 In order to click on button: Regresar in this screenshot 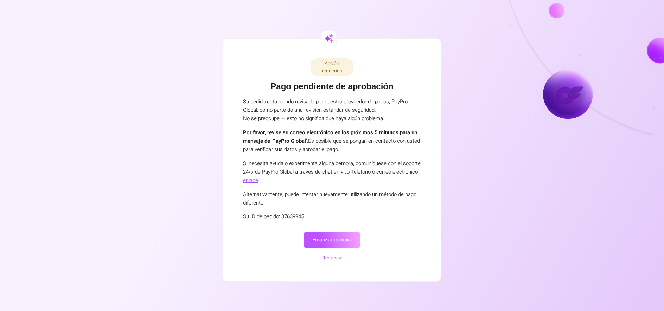, I will do `click(332, 258)`.